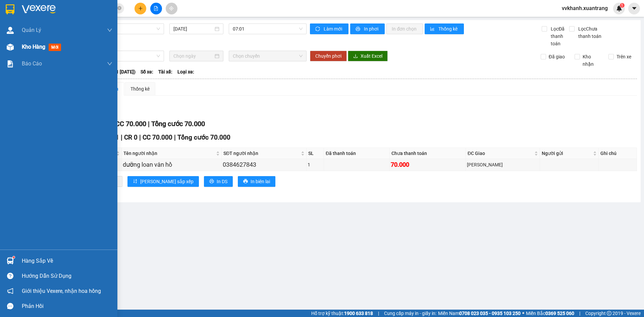  Describe the element at coordinates (193, 29) in the screenshot. I see `input: 12/09/2025` at that location.